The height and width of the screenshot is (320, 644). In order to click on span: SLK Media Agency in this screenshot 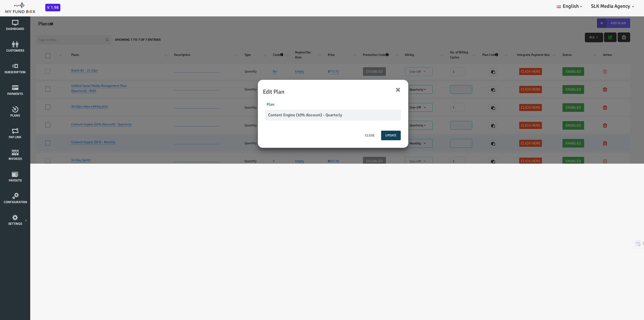, I will do `click(611, 6)`.